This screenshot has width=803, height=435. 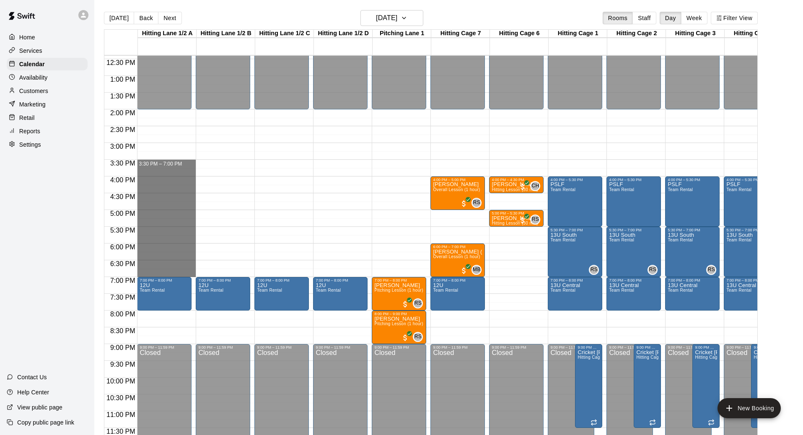 I want to click on p: Services, so click(x=31, y=51).